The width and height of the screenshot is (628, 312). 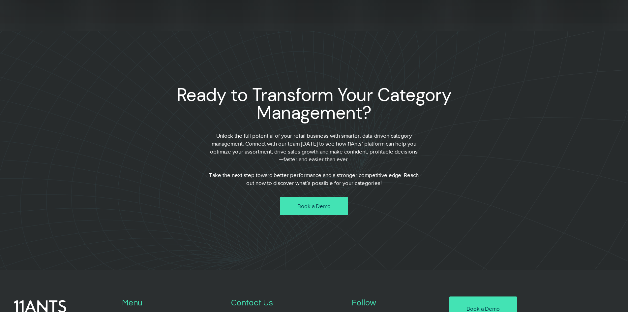 I want to click on p: Take the next step toward better performance and a stronger competitive edge. Reach out now to di..., so click(x=314, y=179).